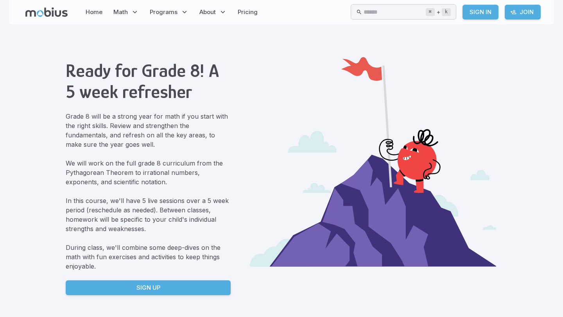  I want to click on a: Sign In, so click(480, 12).